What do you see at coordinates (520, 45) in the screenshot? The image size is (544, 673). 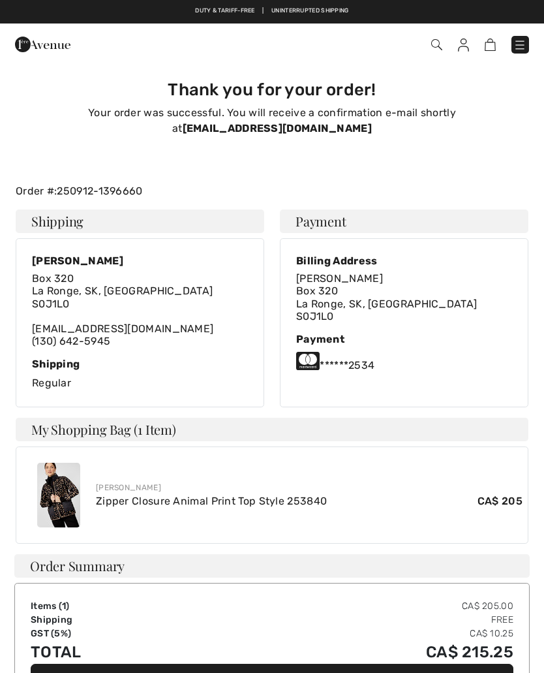 I see `img: Menu` at bounding box center [520, 45].